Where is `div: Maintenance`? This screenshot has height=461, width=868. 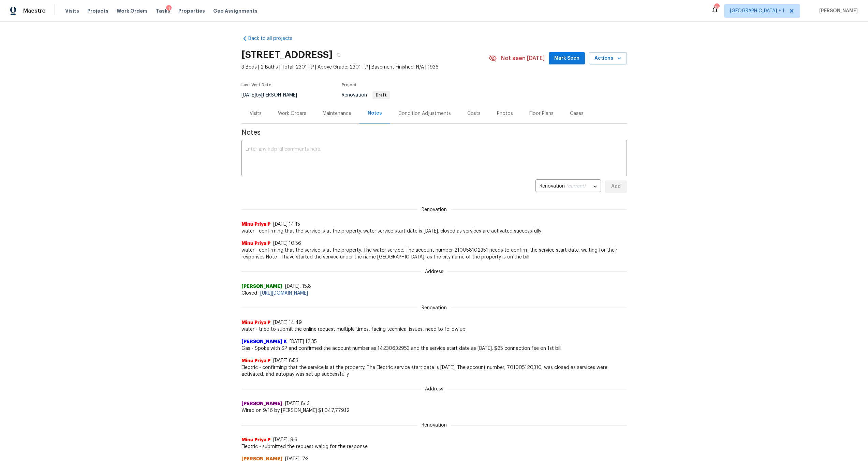
div: Maintenance is located at coordinates (337, 114).